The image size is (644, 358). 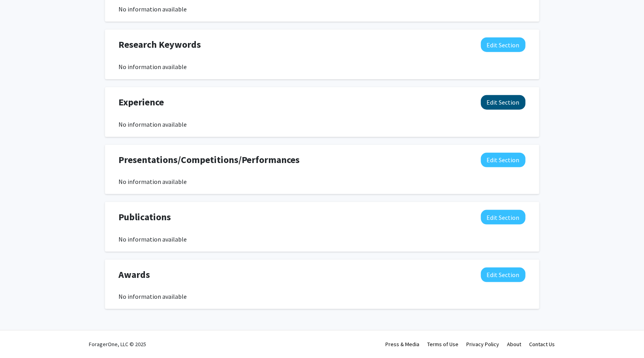 I want to click on span: Publications, so click(x=145, y=217).